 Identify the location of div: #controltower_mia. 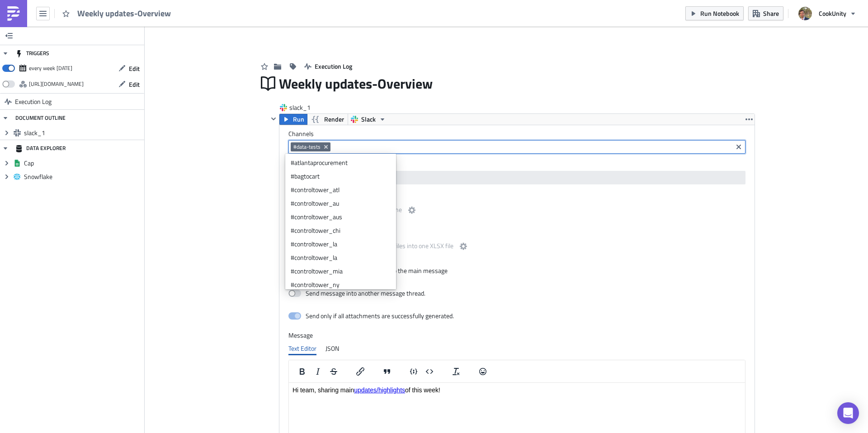
(340, 271).